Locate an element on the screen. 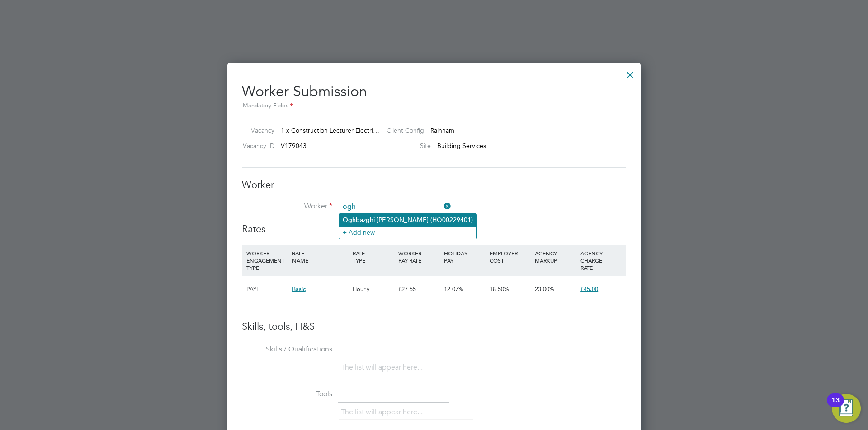 The height and width of the screenshot is (430, 868). div: AGENCY MARKUP is located at coordinates (555, 257).